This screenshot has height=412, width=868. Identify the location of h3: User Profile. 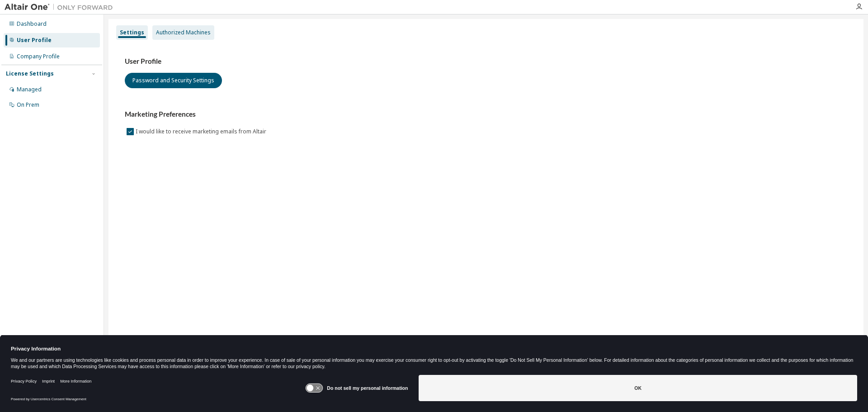
(486, 61).